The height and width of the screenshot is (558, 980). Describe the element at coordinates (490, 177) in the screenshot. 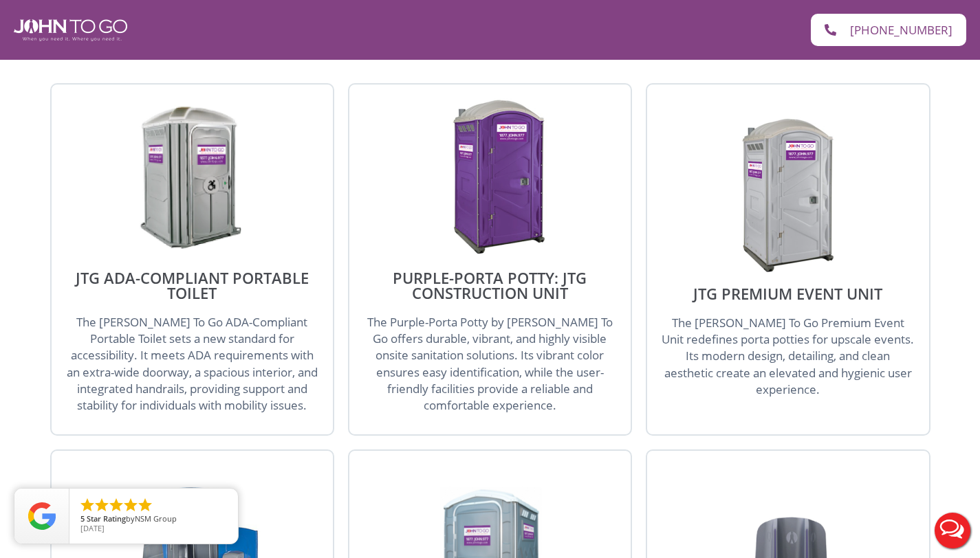

I see `img: Purple Porta Potty J2G Construction Unit` at that location.